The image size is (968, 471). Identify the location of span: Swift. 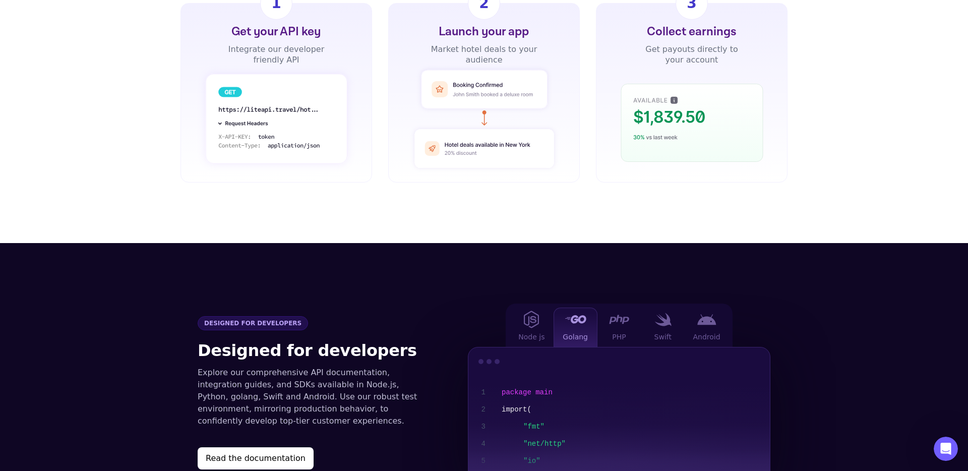
(663, 337).